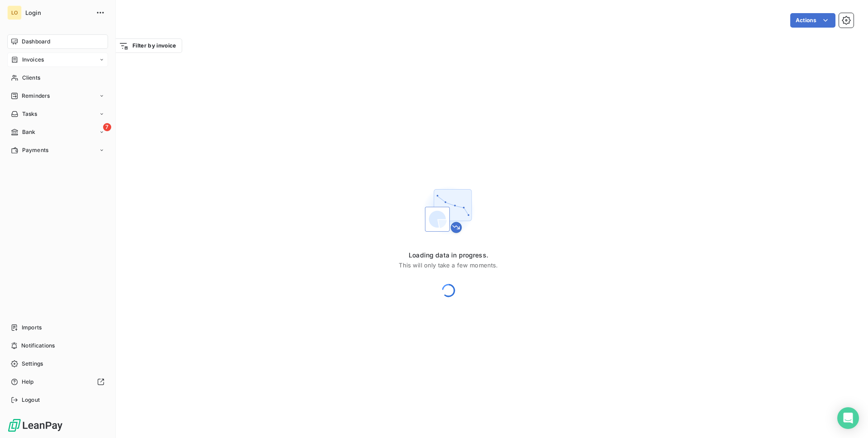  I want to click on div: Open Intercom Messenger, so click(848, 418).